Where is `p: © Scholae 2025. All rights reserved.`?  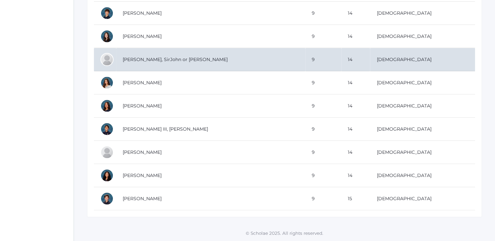
p: © Scholae 2025. All rights reserved. is located at coordinates (284, 233).